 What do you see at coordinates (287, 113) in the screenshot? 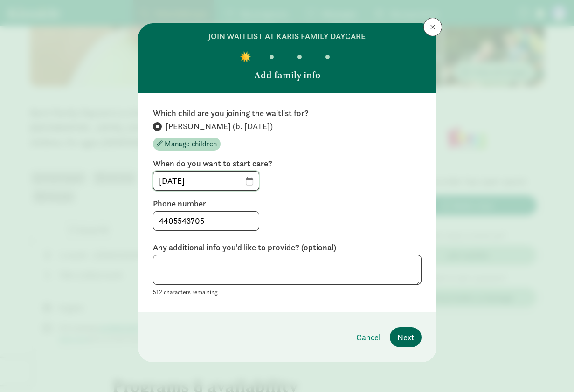
I see `label: Which child are you joining the waitlist for?` at bounding box center [287, 113].